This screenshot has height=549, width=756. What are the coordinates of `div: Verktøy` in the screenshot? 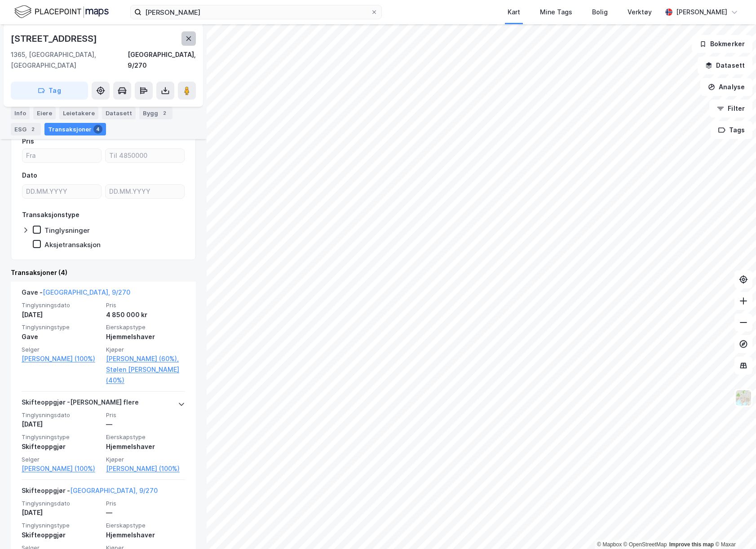 It's located at (640, 12).